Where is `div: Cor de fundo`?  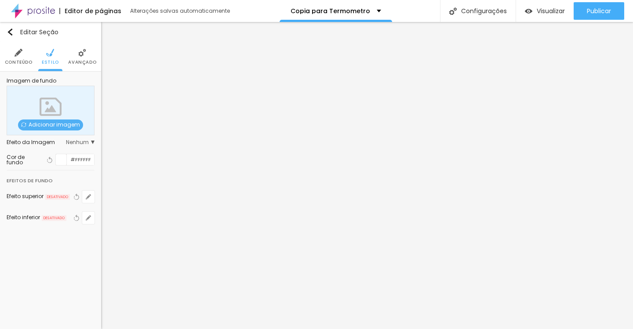 div: Cor de fundo is located at coordinates (24, 160).